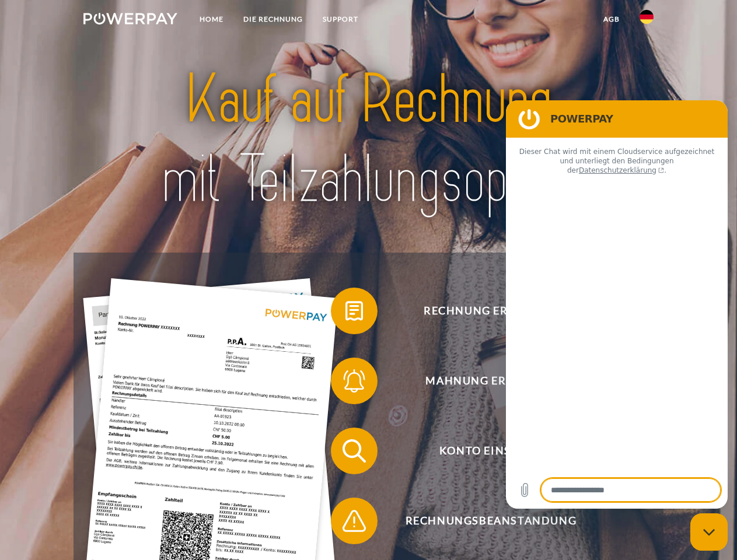 This screenshot has height=560, width=737. What do you see at coordinates (647, 17) in the screenshot?
I see `img: de` at bounding box center [647, 17].